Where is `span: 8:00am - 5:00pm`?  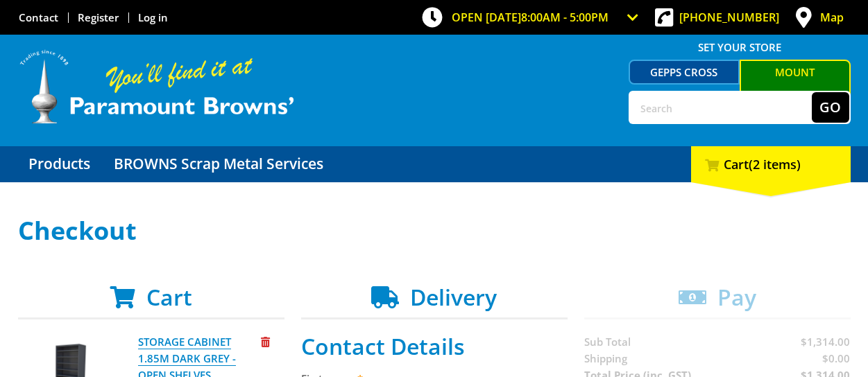 span: 8:00am - 5:00pm is located at coordinates (565, 18).